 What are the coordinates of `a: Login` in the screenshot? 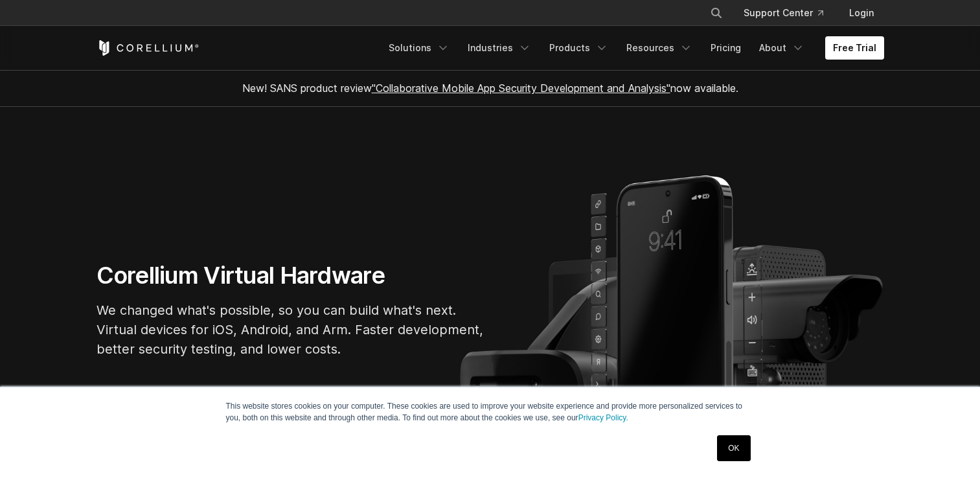 It's located at (862, 13).